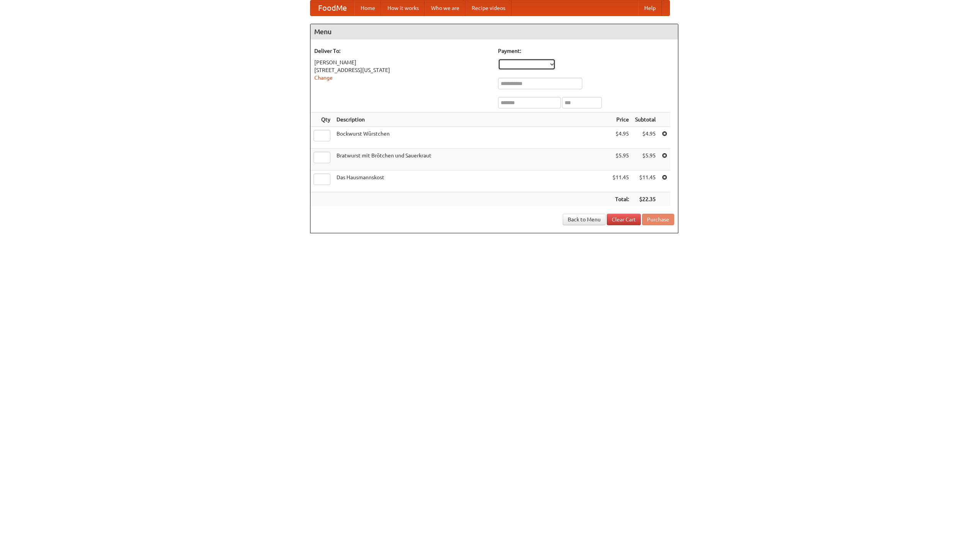 Image resolution: width=980 pixels, height=542 pixels. I want to click on a: Help, so click(650, 8).